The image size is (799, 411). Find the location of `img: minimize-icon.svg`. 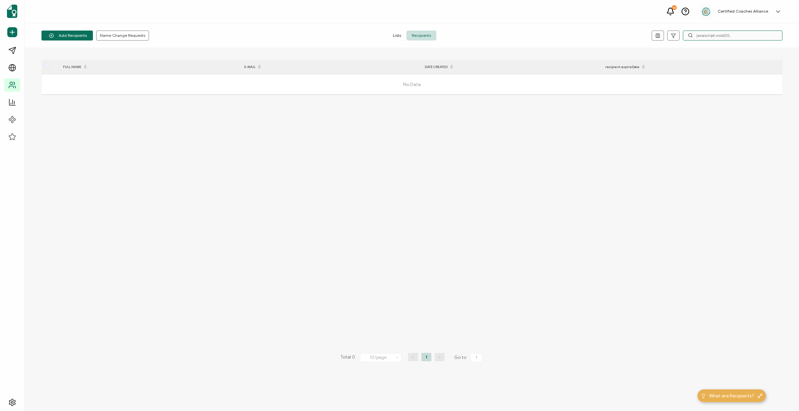

img: minimize-icon.svg is located at coordinates (759, 395).